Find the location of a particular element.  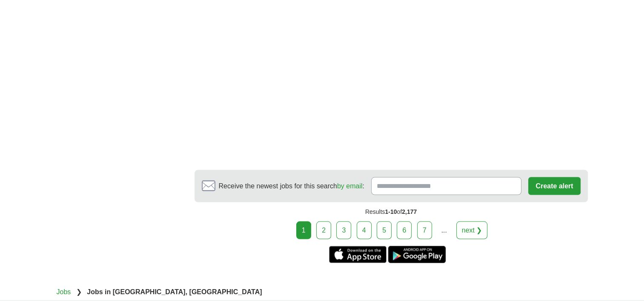

span: 1-10 is located at coordinates (391, 211).